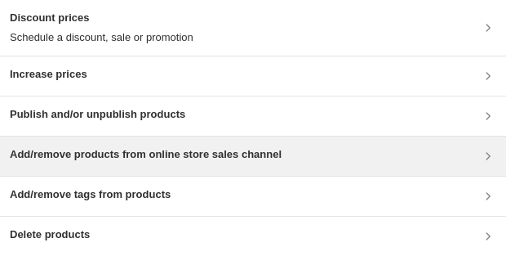  What do you see at coordinates (101, 38) in the screenshot?
I see `p: Schedule a discount, sale or promotion` at bounding box center [101, 38].